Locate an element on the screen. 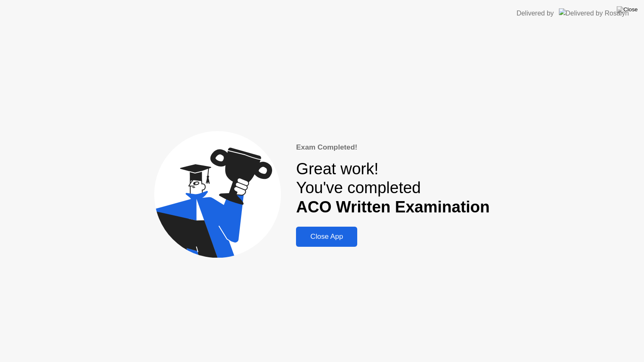  div: Great work! You've completed is located at coordinates (393, 188).